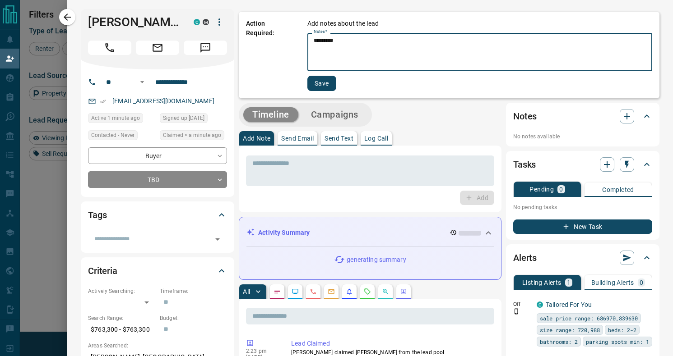 The image size is (673, 356). What do you see at coordinates (102, 271) in the screenshot?
I see `h2: Criteria` at bounding box center [102, 271].